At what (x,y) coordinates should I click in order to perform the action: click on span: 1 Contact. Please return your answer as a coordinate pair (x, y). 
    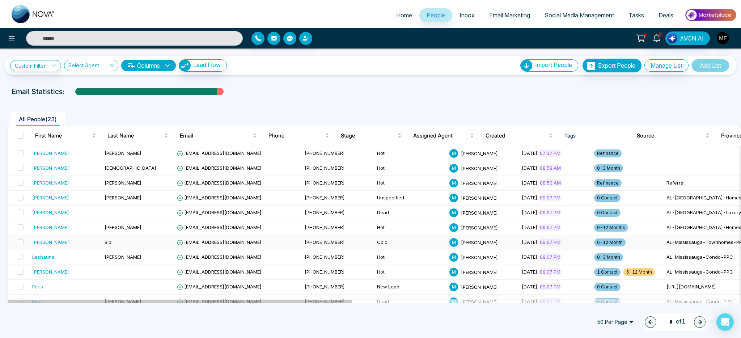
    Looking at the image, I should click on (607, 272).